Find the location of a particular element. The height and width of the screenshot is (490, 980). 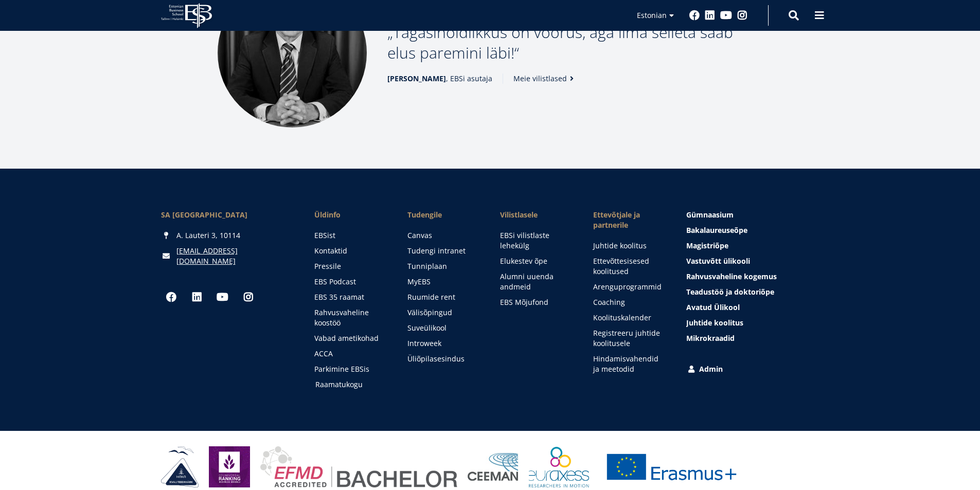

a: Ruumide rent is located at coordinates (443, 297).